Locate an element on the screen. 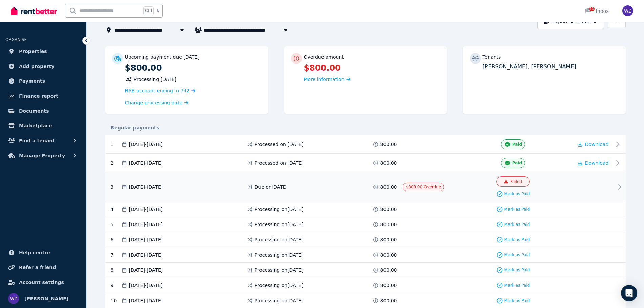 The width and height of the screenshot is (644, 308). span: 21 is located at coordinates (592, 9).